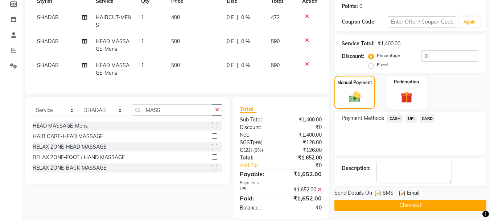  I want to click on span: Send Details On, so click(353, 194).